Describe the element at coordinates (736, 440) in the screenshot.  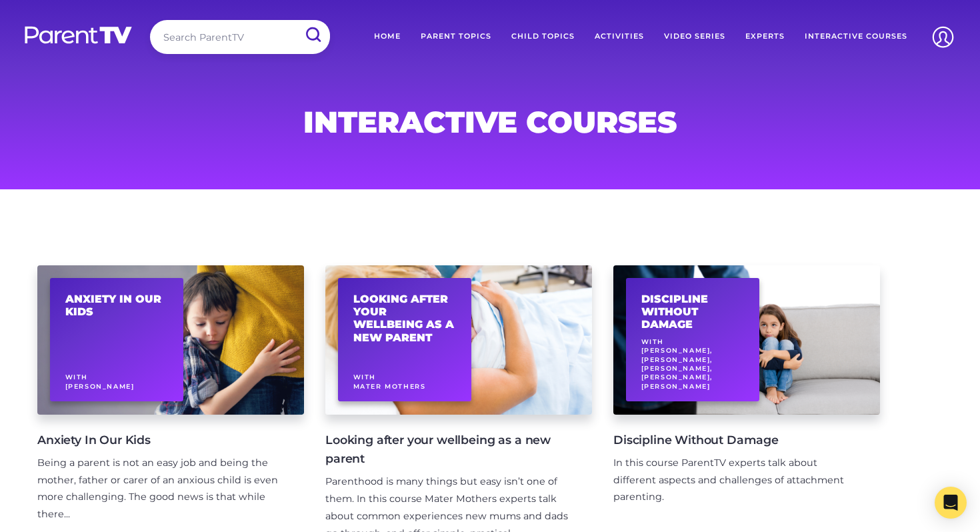
I see `h4: Discipline Without Damage` at that location.